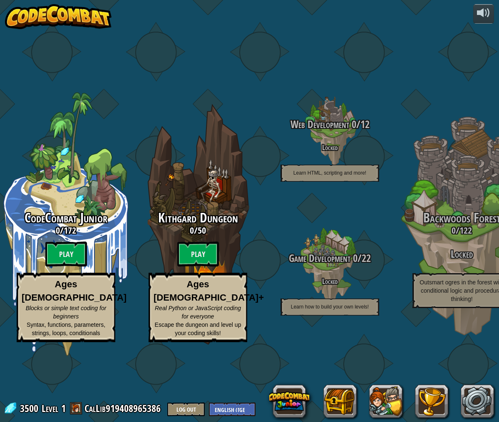 This screenshot has height=422, width=499. Describe the element at coordinates (202, 230) in the screenshot. I see `span: 50` at that location.